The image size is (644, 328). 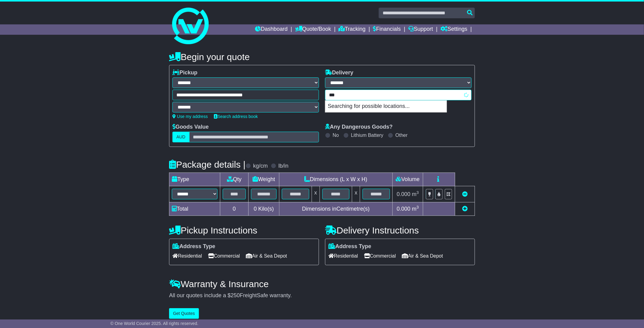 What do you see at coordinates (181, 137) in the screenshot?
I see `label: AUD` at bounding box center [181, 137].